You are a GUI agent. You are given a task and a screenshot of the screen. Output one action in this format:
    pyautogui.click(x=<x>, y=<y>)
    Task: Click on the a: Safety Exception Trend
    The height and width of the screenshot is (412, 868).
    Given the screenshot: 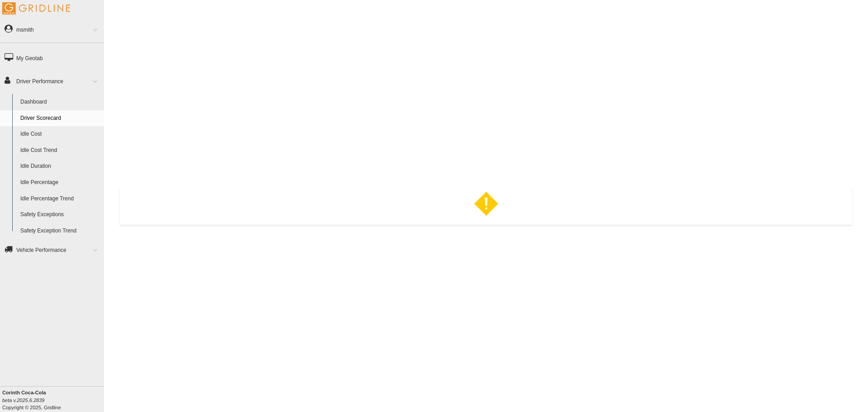 What is the action you would take?
    pyautogui.click(x=60, y=231)
    